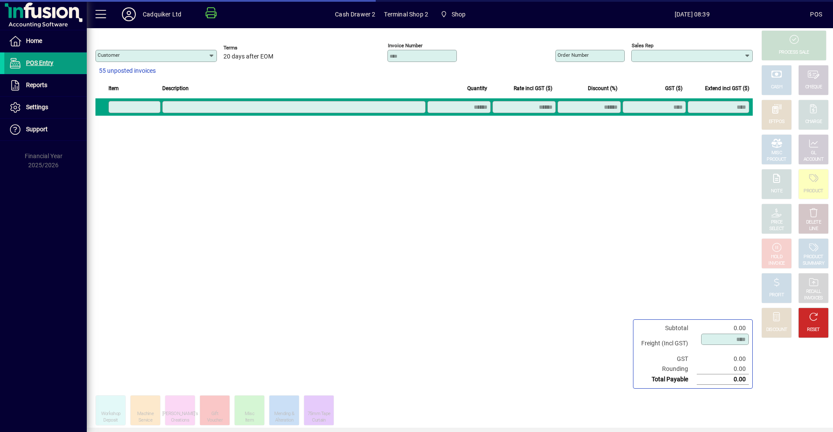  What do you see at coordinates (37, 129) in the screenshot?
I see `span: Support` at bounding box center [37, 129].